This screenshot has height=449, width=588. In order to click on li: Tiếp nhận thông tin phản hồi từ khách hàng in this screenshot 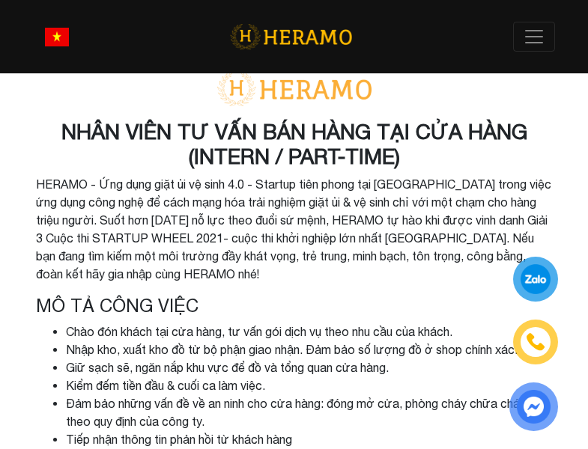, I will do `click(309, 439)`.